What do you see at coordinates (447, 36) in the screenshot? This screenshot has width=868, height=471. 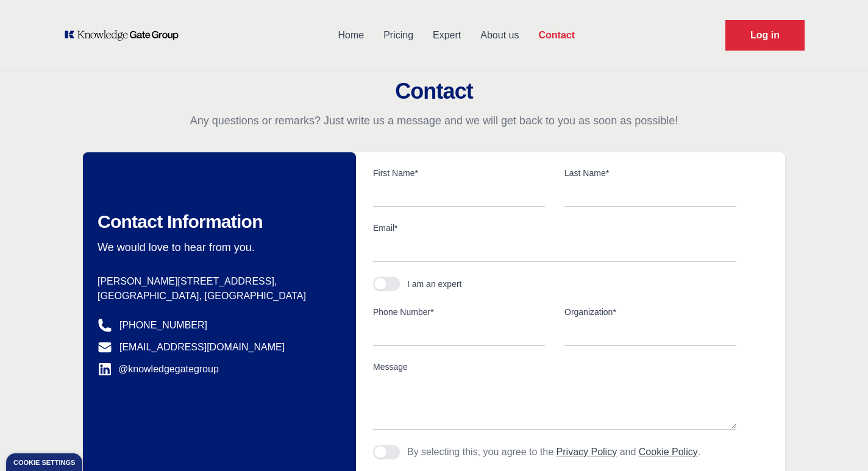 I see `a: Expert` at bounding box center [447, 36].